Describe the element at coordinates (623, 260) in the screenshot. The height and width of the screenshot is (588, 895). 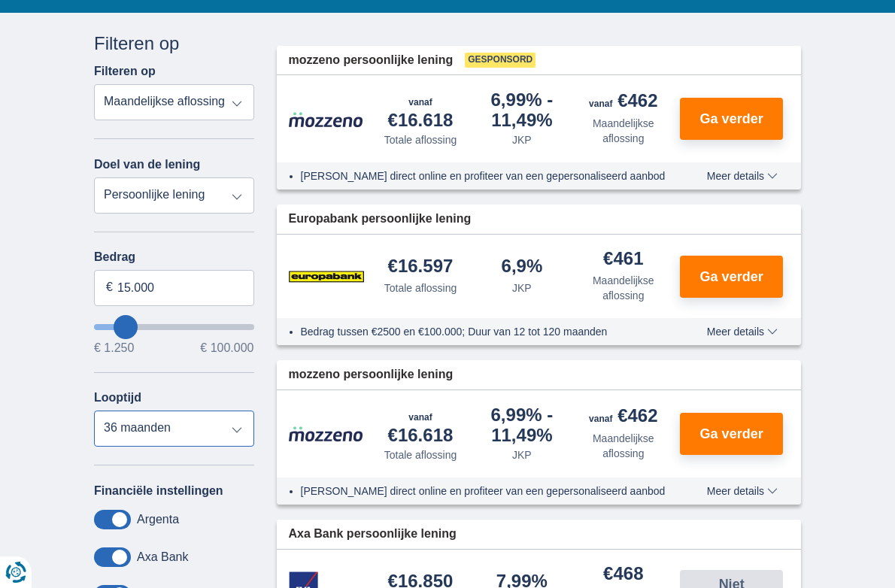
I see `div: €461` at that location.